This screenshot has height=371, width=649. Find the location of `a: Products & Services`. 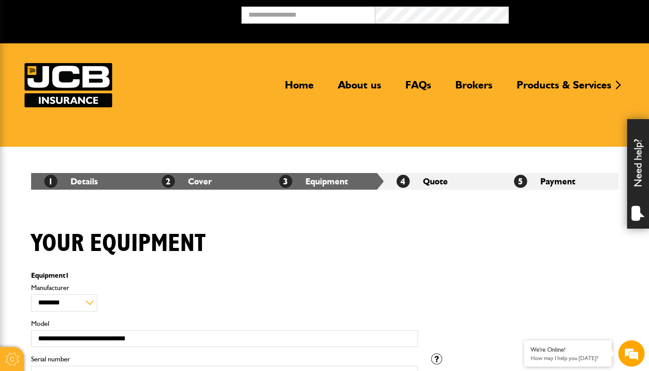

a: Products & Services is located at coordinates (564, 88).